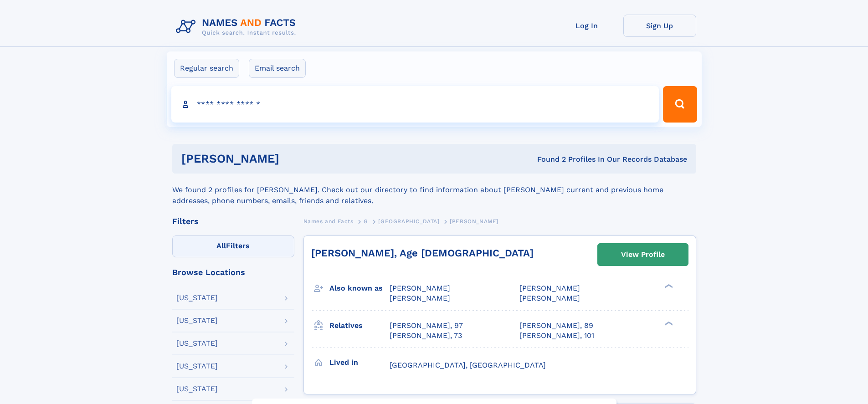 This screenshot has height=404, width=868. Describe the element at coordinates (206, 68) in the screenshot. I see `label: Regular search` at that location.